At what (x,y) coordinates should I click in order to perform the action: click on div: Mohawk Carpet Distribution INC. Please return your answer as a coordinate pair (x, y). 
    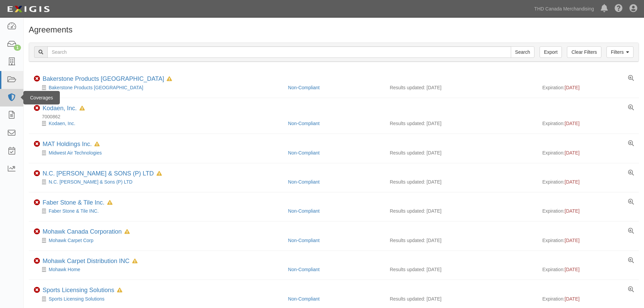
    Looking at the image, I should click on (90, 261).